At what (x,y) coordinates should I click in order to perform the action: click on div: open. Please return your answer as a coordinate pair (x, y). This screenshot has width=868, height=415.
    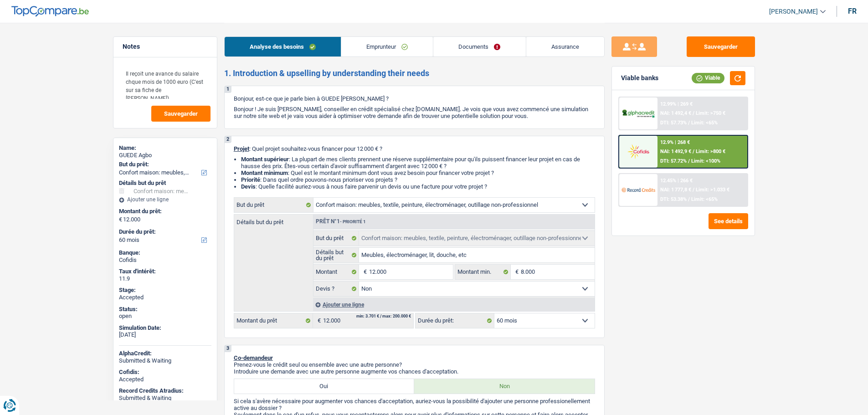
    Looking at the image, I should click on (165, 316).